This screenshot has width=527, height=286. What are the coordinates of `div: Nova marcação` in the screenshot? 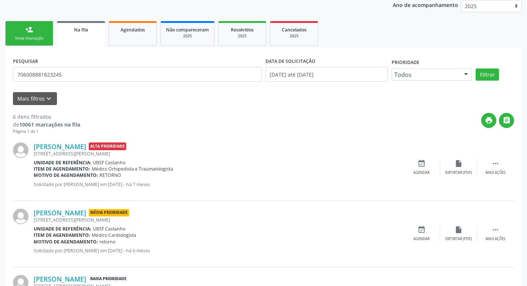 It's located at (29, 38).